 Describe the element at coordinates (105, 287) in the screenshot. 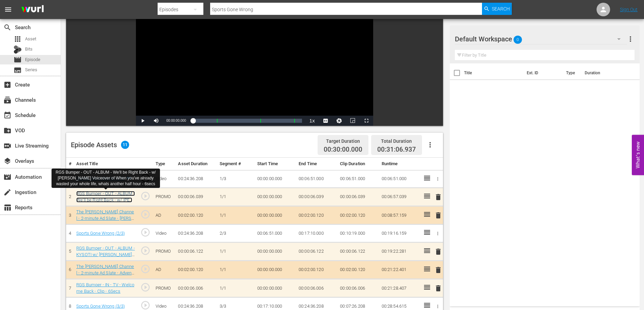

I see `a: RGS Bumper - IN - TV - Welcome Back - Clip - 6Secs` at that location.